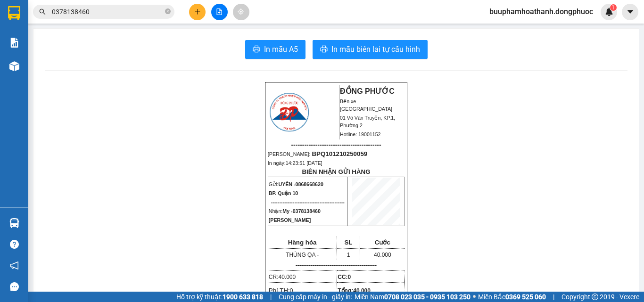  I want to click on strong: ĐỒNG PHƯỚC, so click(367, 91).